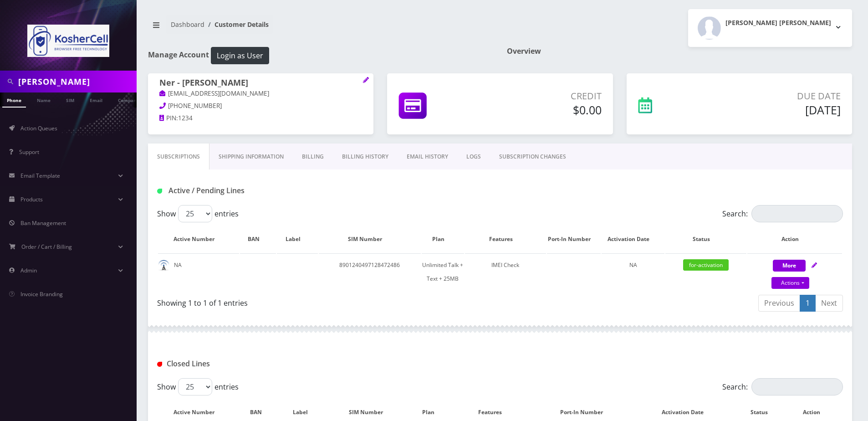 The image size is (868, 421). I want to click on h1: Active / Pending Lines, so click(267, 190).